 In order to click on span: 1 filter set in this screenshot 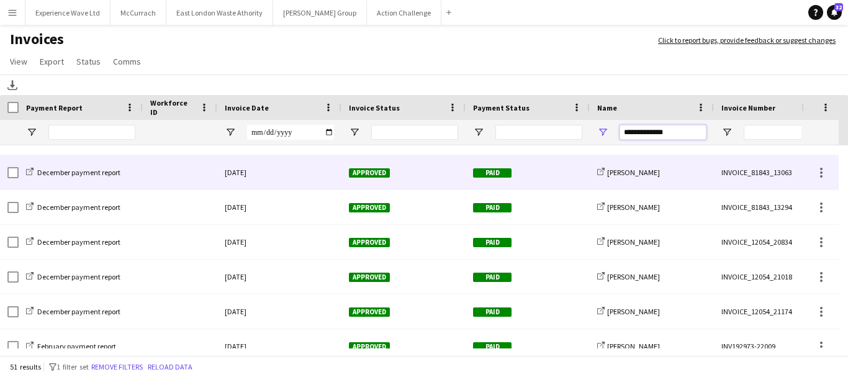, I will do `click(73, 366)`.